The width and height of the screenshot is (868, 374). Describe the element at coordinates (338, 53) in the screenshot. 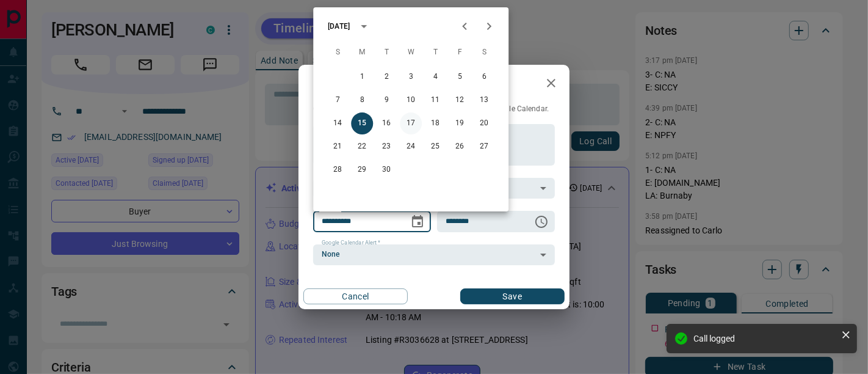

I see `span: Sunday` at that location.